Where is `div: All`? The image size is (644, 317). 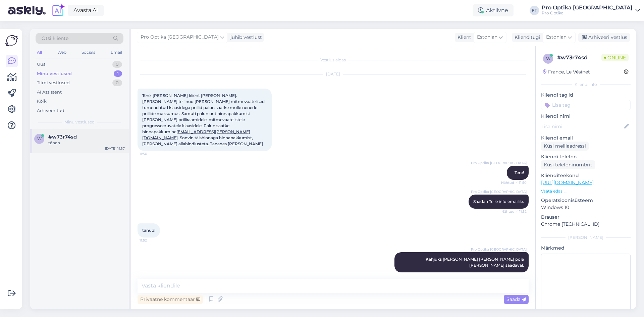 div: All is located at coordinates (40, 52).